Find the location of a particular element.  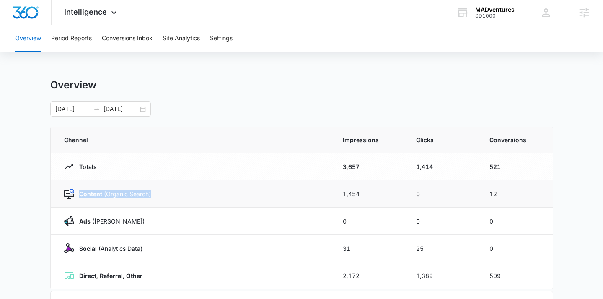

button: Settings is located at coordinates (221, 39).